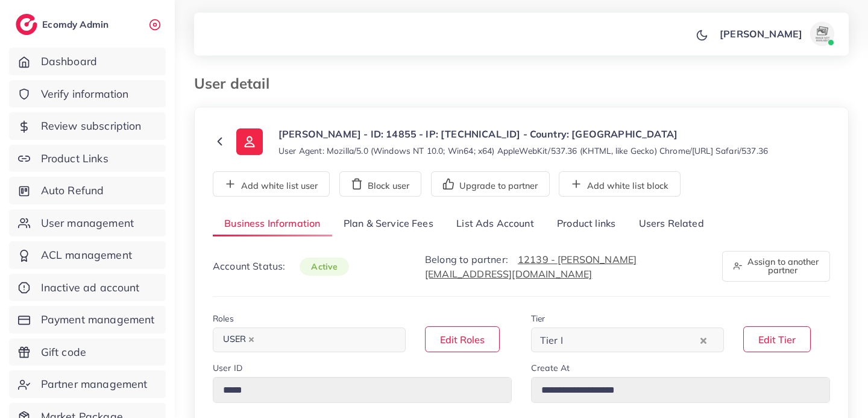 This screenshot has height=418, width=868. Describe the element at coordinates (87, 158) in the screenshot. I see `a: Product Links` at that location.